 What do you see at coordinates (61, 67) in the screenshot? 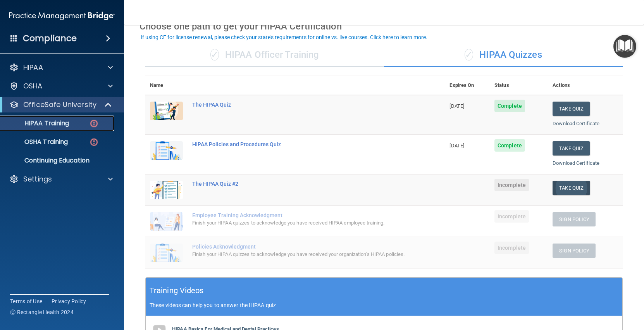
I see `a: HIPAA` at bounding box center [61, 67].